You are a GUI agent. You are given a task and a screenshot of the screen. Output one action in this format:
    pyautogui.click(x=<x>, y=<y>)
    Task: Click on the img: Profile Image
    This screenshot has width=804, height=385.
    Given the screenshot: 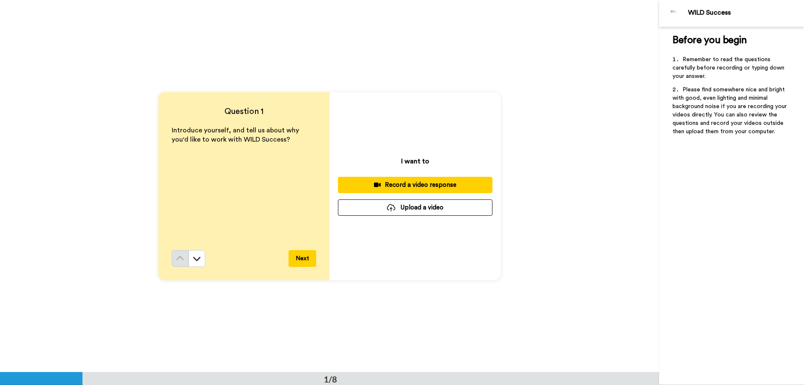 What is the action you would take?
    pyautogui.click(x=673, y=13)
    